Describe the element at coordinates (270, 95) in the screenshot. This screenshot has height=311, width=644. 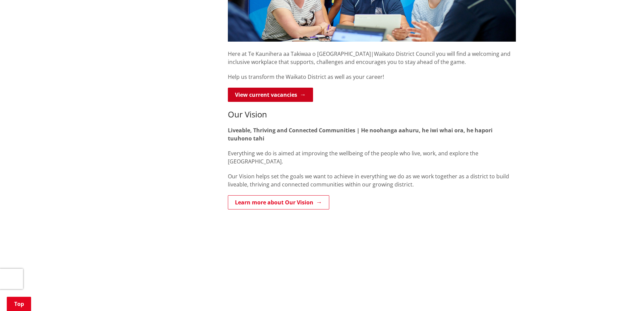
I see `a: View current vacancies` at that location.